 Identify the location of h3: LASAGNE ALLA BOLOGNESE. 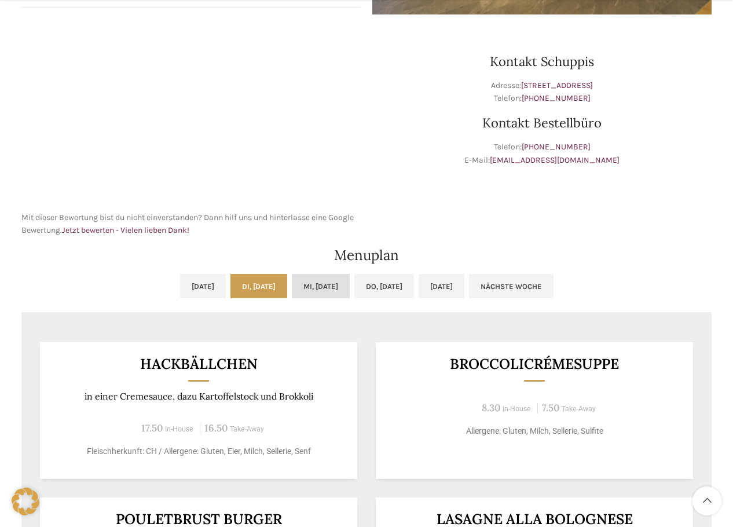
(534, 519).